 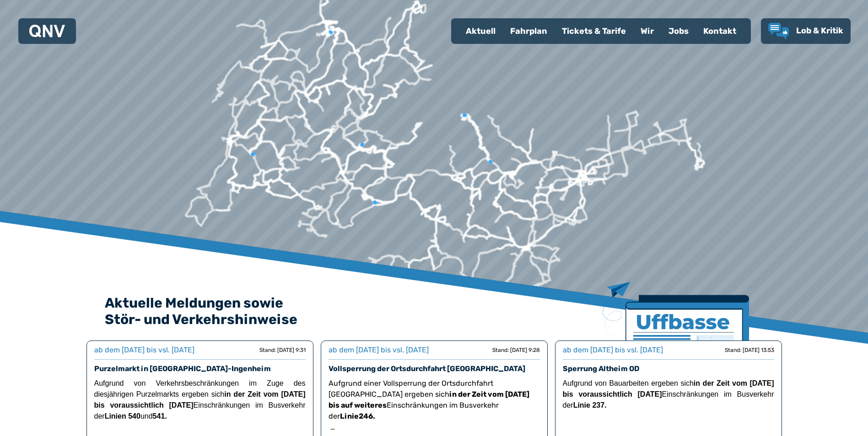 I want to click on strong: 541., so click(x=160, y=416).